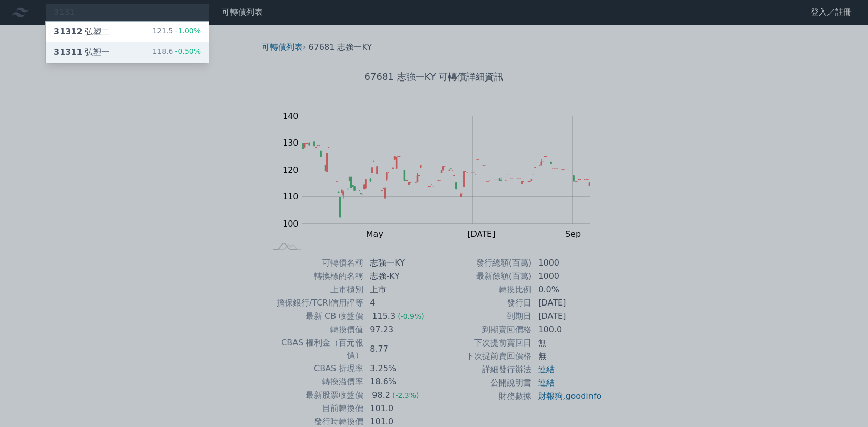 The height and width of the screenshot is (427, 868). Describe the element at coordinates (68, 51) in the screenshot. I see `span: 31311` at that location.